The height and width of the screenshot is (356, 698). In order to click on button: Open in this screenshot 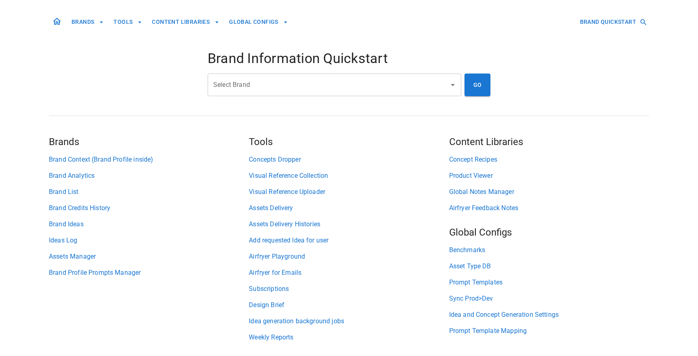, I will do `click(453, 85)`.